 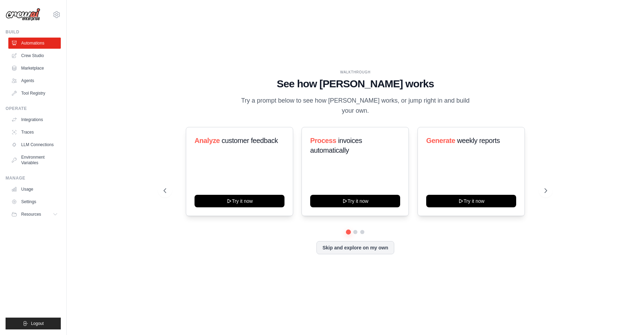 What do you see at coordinates (34, 160) in the screenshot?
I see `a: Environment Variables` at bounding box center [34, 160].